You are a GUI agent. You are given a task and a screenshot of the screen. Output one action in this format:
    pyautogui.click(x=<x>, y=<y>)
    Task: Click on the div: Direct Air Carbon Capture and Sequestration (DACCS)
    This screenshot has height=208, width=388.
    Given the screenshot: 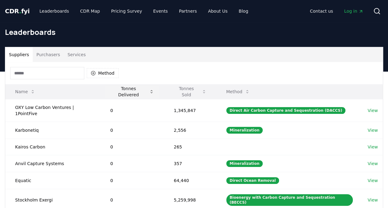 What is the action you would take?
    pyautogui.click(x=286, y=111)
    